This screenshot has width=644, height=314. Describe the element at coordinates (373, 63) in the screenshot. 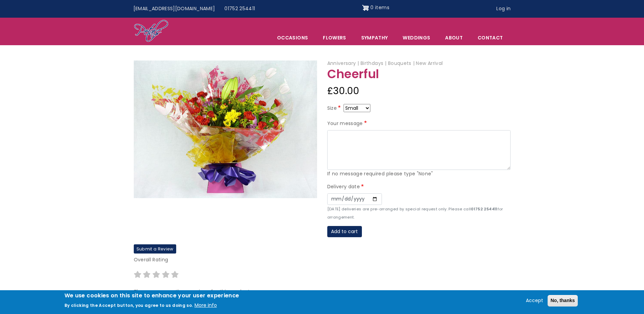

I see `span: Birthdays` at that location.